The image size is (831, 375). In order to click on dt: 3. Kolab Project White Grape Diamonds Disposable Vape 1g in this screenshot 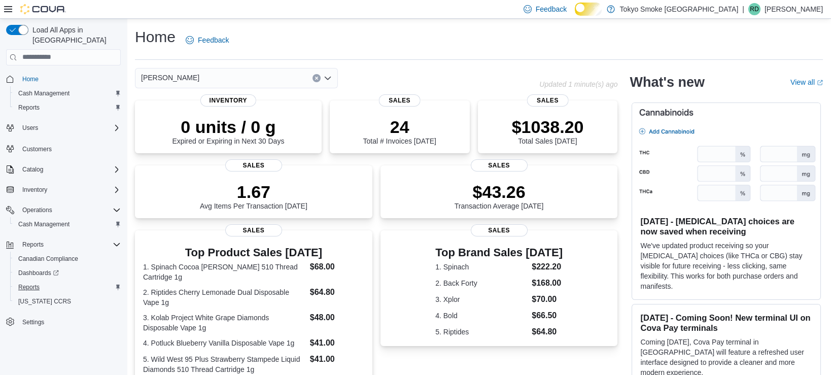, I will do `click(224, 323)`.